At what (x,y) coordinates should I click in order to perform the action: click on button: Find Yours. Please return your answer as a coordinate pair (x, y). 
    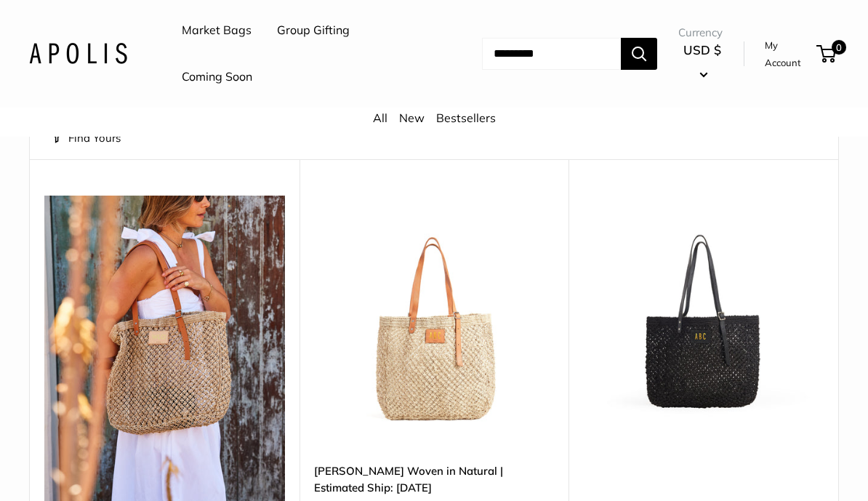
    Looking at the image, I should click on (85, 138).